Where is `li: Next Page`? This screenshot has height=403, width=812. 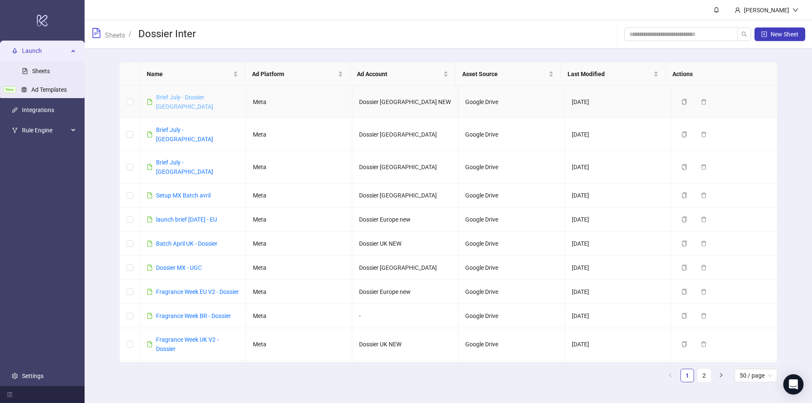
li: Next Page is located at coordinates (721, 375).